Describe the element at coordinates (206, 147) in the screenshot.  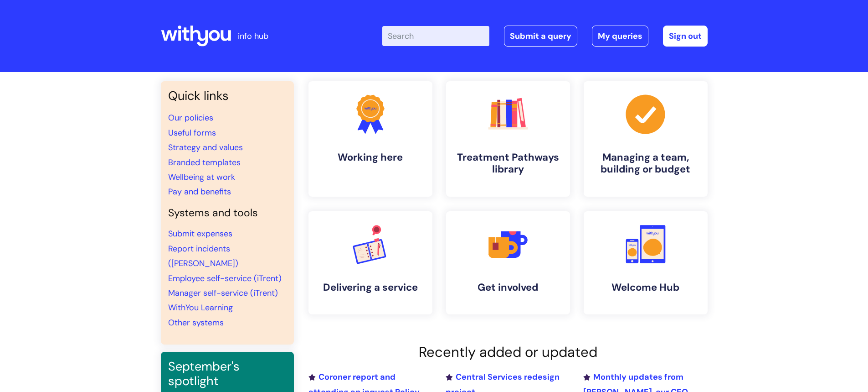
I see `a: Strategy and values` at that location.